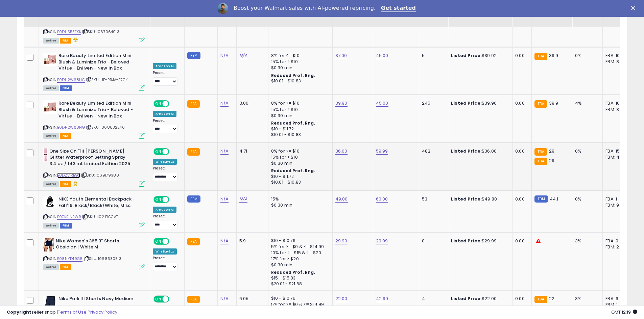  I want to click on img: 41eM6Osn8cL._SL40_.jpg, so click(45, 155).